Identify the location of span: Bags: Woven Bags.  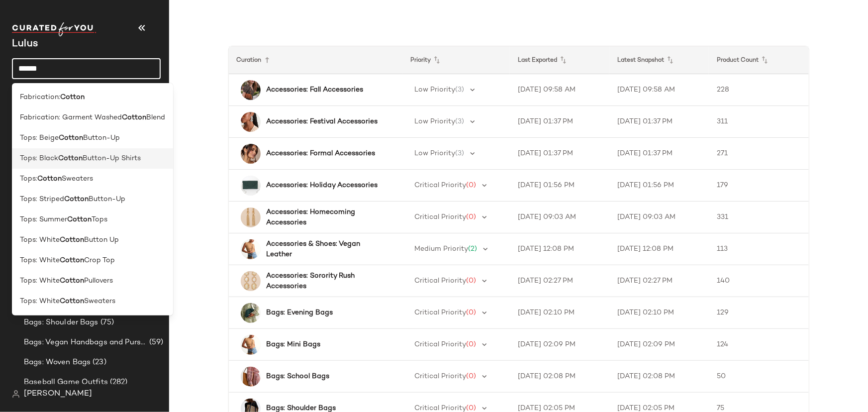
(57, 362).